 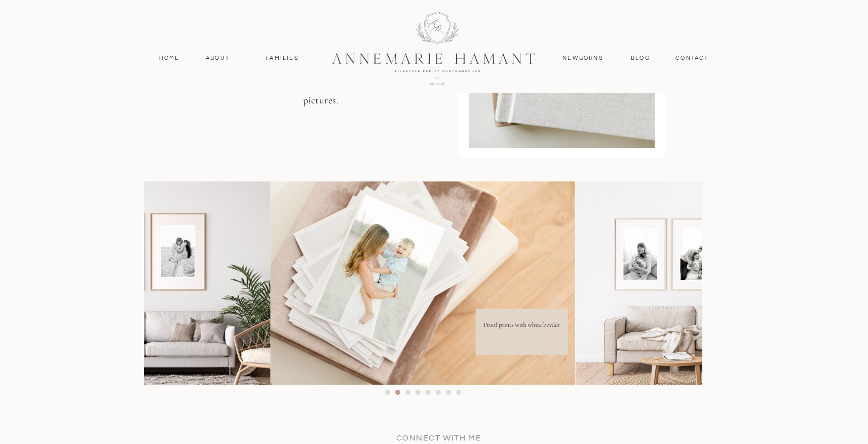 What do you see at coordinates (438, 392) in the screenshot?
I see `li: Page dot 6` at bounding box center [438, 392].